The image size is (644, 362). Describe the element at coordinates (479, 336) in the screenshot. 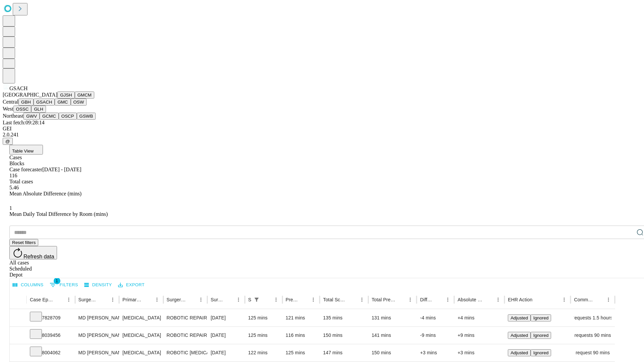

I see `div: +9 mins` at that location.